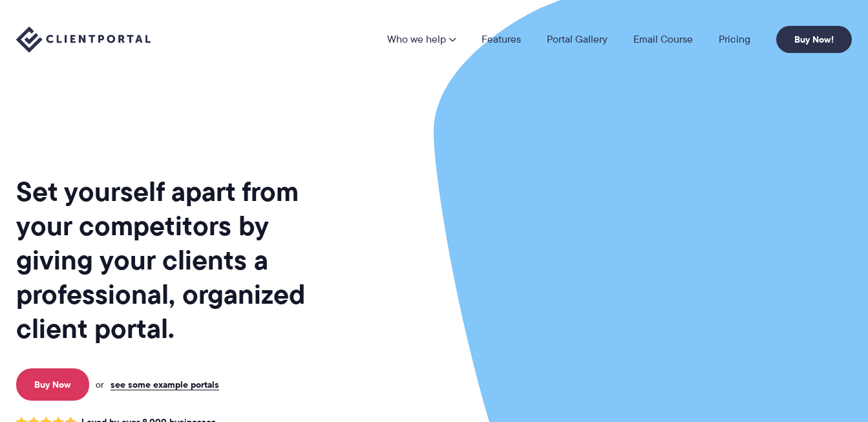 The image size is (868, 422). I want to click on a: Email Course, so click(663, 39).